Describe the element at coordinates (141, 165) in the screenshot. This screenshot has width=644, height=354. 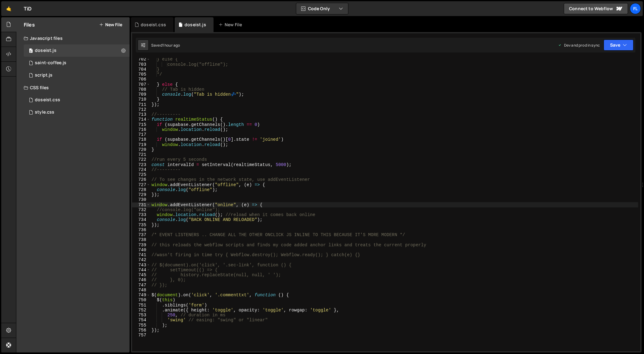
I see `div: 723` at that location.